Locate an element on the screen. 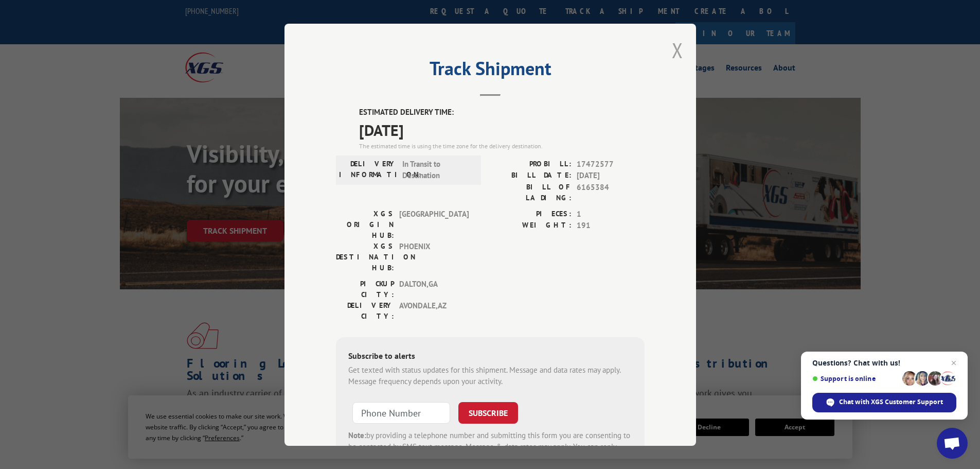 The image size is (980, 469). span: DALTON , GA is located at coordinates (434, 289).